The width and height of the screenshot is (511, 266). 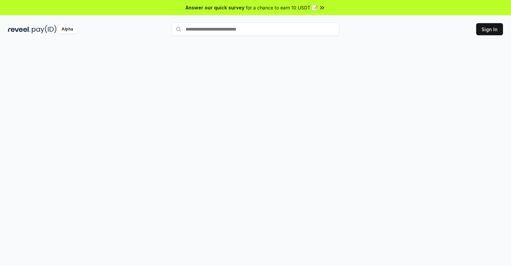 What do you see at coordinates (282, 7) in the screenshot?
I see `span: for a chance to earn 10 USDT 📝` at bounding box center [282, 7].